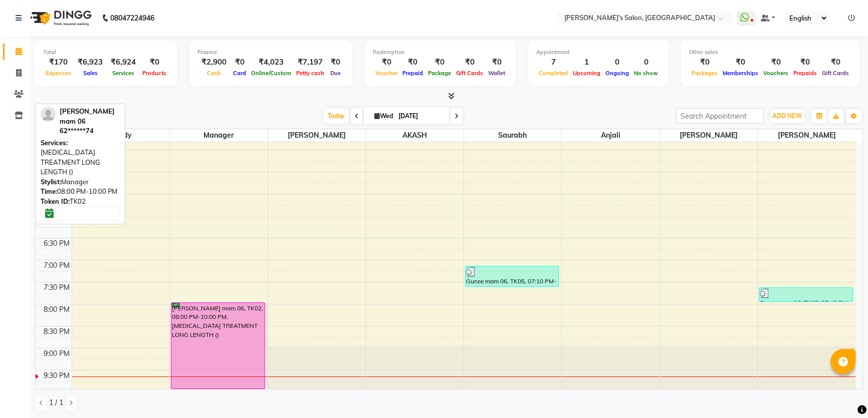 The image size is (868, 418). What do you see at coordinates (496, 73) in the screenshot?
I see `span: Wallet` at bounding box center [496, 73].